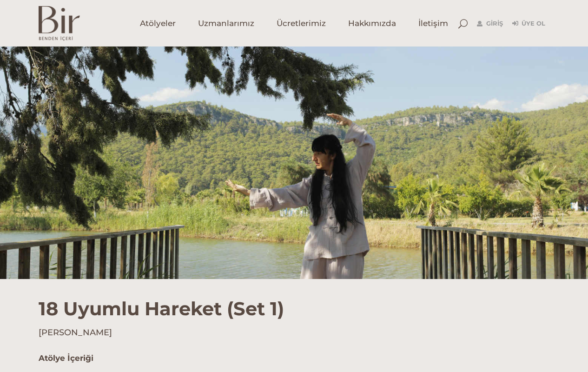 The width and height of the screenshot is (588, 372). What do you see at coordinates (433, 23) in the screenshot?
I see `span: İletişim` at bounding box center [433, 23].